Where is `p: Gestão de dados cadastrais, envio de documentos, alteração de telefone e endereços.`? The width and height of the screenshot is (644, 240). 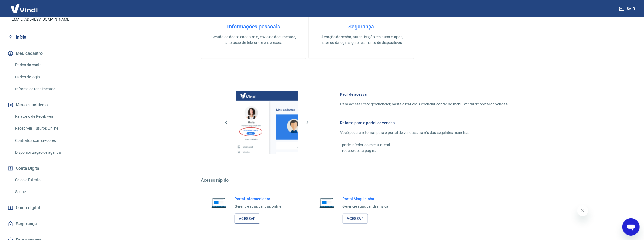 p: Gestão de dados cadastrais, envio de documentos, alteração de telefone e endereços. is located at coordinates (254, 40).